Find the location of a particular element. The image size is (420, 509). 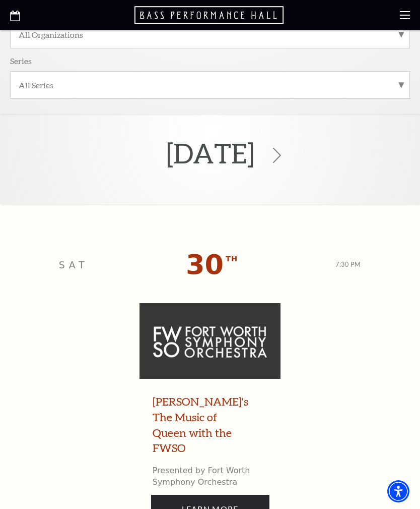

img: Windborne's The Music of Queen with the FWSO is located at coordinates (210, 341).